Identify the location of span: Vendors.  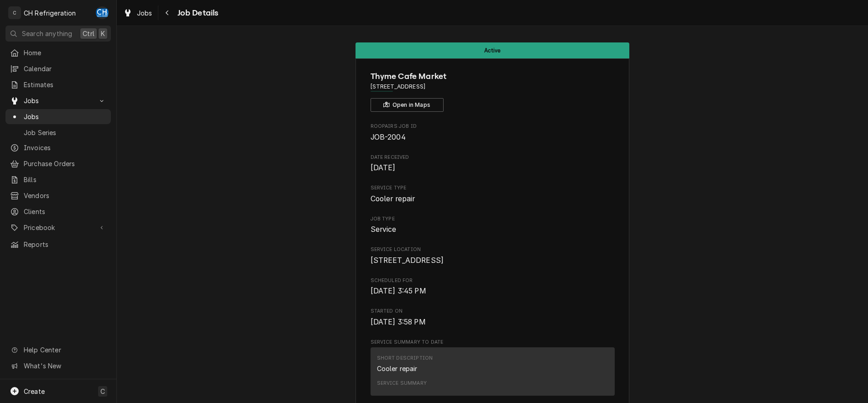
(65, 195).